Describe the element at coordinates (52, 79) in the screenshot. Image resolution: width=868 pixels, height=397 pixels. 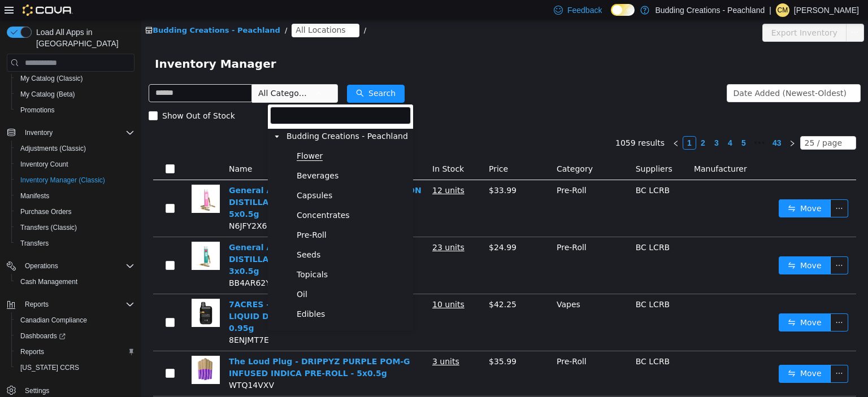
I see `a: My Catalog (Classic)` at that location.